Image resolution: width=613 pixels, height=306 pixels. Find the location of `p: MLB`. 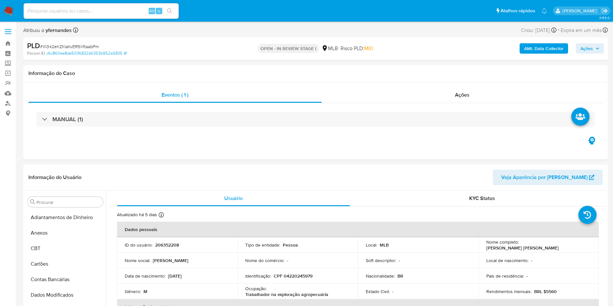

p: MLB is located at coordinates (385, 245).